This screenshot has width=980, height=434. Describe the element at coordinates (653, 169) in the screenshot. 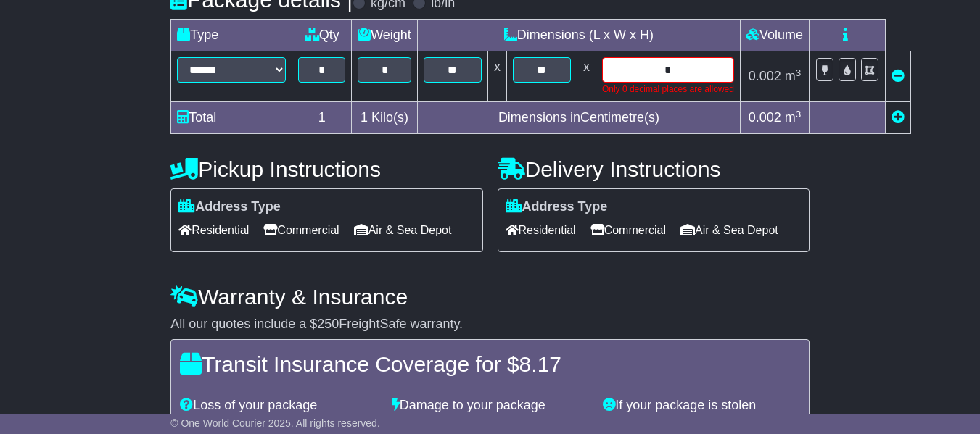

I see `h4: Delivery Instructions` at that location.